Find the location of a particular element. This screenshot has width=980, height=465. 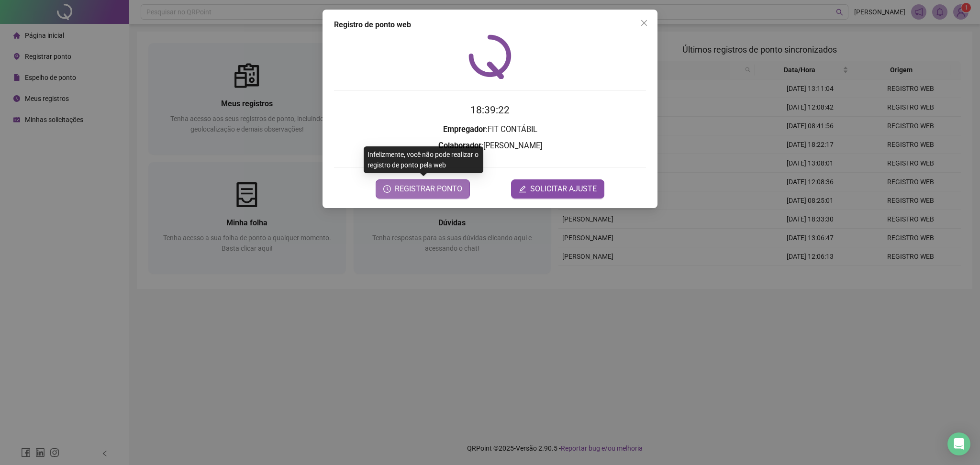

span: close is located at coordinates (644, 23).